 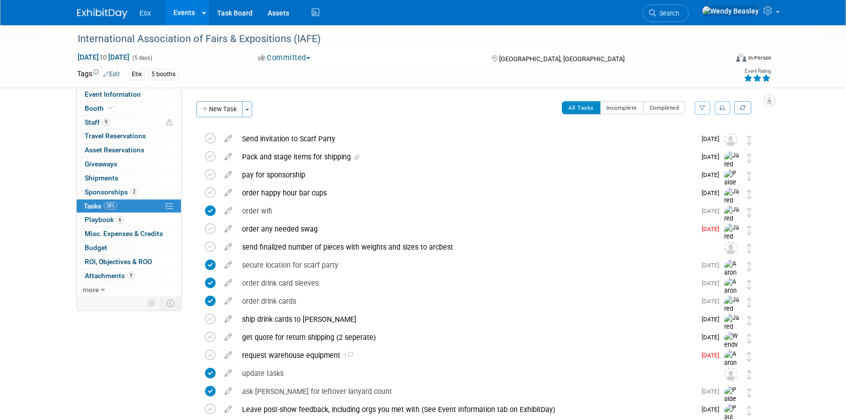 I want to click on div: order drink cards, so click(x=466, y=301).